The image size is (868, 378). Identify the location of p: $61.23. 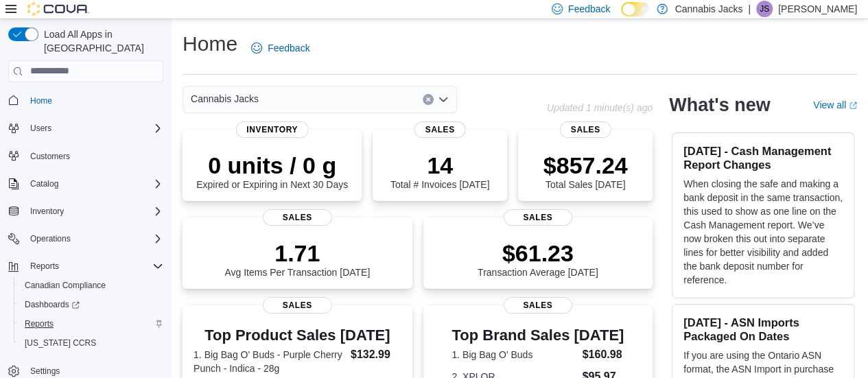
(538, 254).